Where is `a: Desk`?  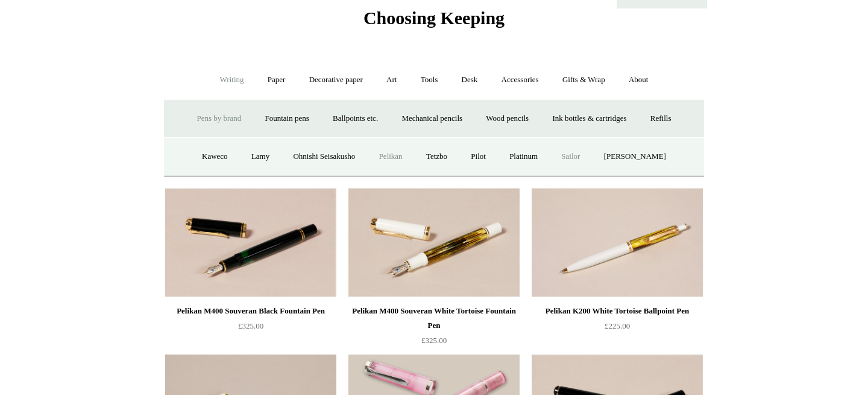
a: Desk is located at coordinates (470, 80).